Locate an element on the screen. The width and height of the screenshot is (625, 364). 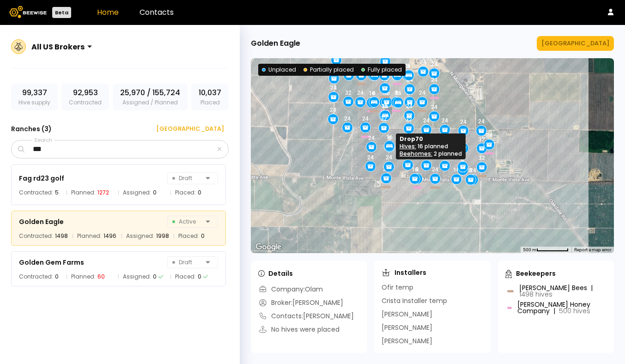
div: Company: Olam is located at coordinates (291, 289).